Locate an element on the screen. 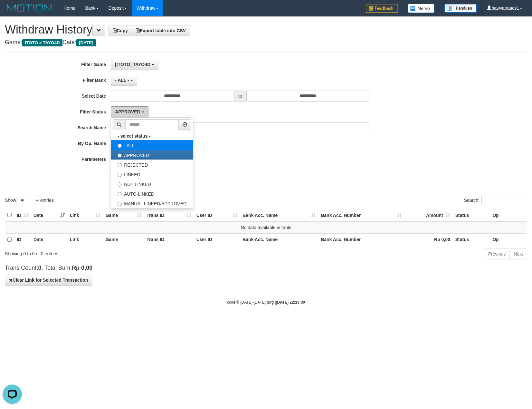 Image resolution: width=532 pixels, height=409 pixels. span: to is located at coordinates (240, 96).